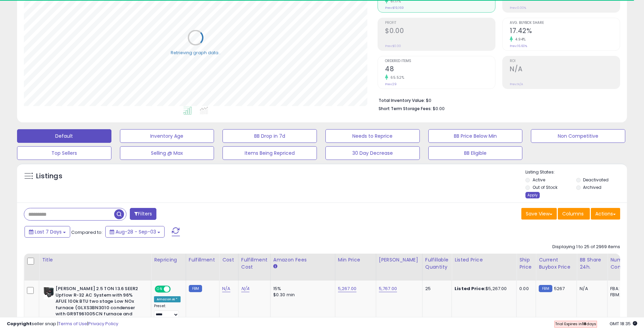 The width and height of the screenshot is (644, 331). Describe the element at coordinates (64, 153) in the screenshot. I see `button: Top Sellers` at that location.